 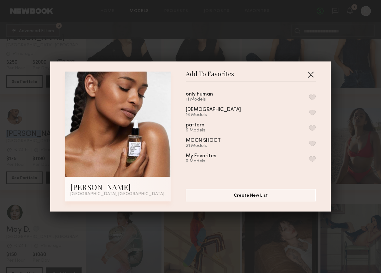 What do you see at coordinates (311, 74) in the screenshot?
I see `button: Close` at bounding box center [311, 74].